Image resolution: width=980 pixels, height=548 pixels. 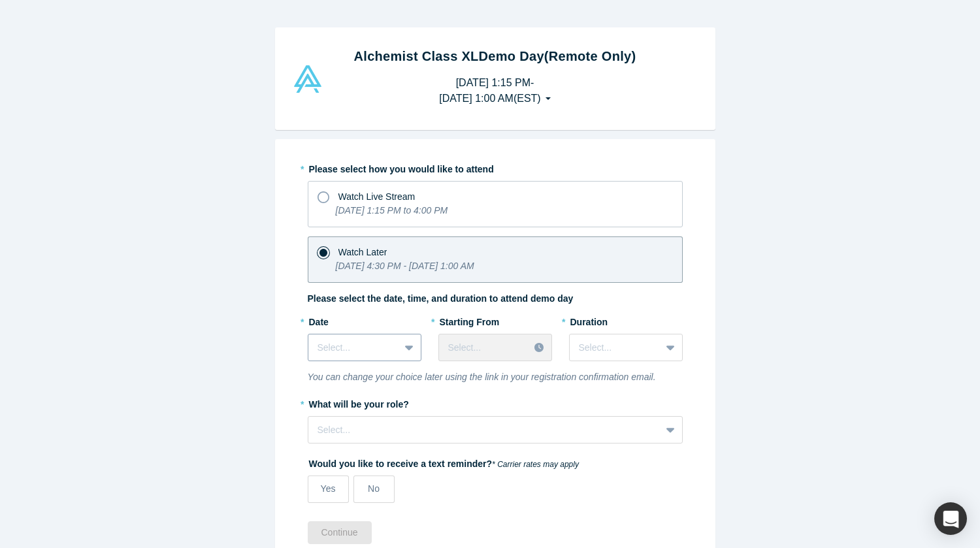 What do you see at coordinates (363, 252) in the screenshot?
I see `span: Watch Later` at bounding box center [363, 252].